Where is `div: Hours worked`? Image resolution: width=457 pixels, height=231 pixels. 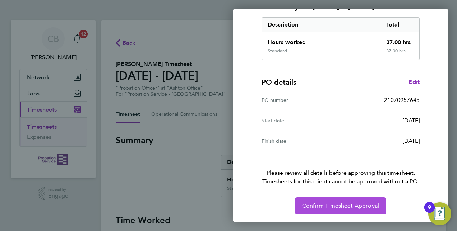 div: Hours worked is located at coordinates (321, 40).